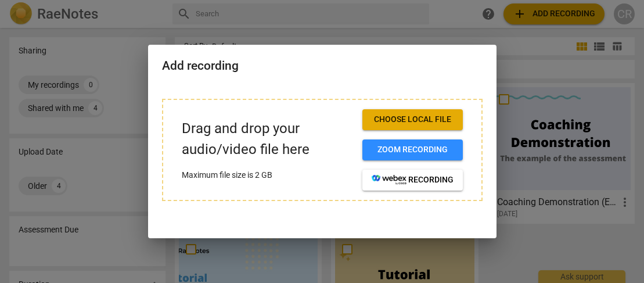 The height and width of the screenshot is (283, 644). Describe the element at coordinates (267, 139) in the screenshot. I see `p: Drag and drop your audio/video file here` at that location.